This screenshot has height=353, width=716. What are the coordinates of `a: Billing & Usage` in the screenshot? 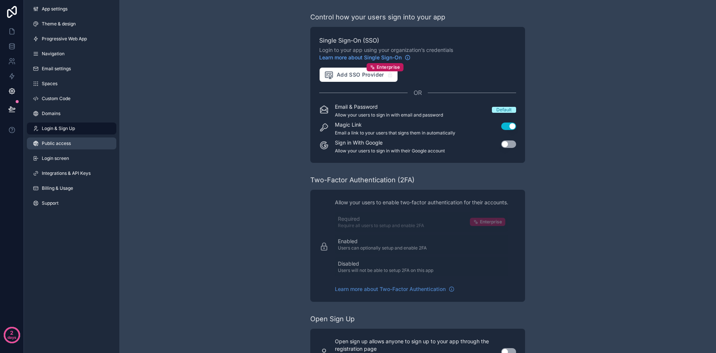 It's located at (72, 188).